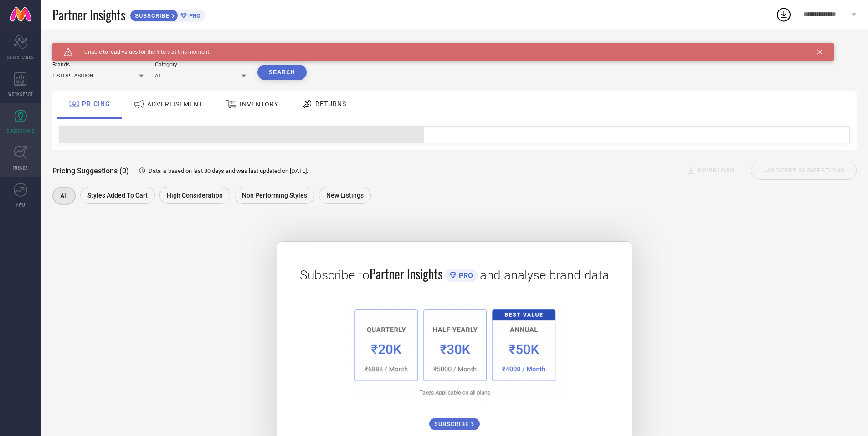 Image resolution: width=868 pixels, height=436 pixels. I want to click on div: Category, so click(200, 65).